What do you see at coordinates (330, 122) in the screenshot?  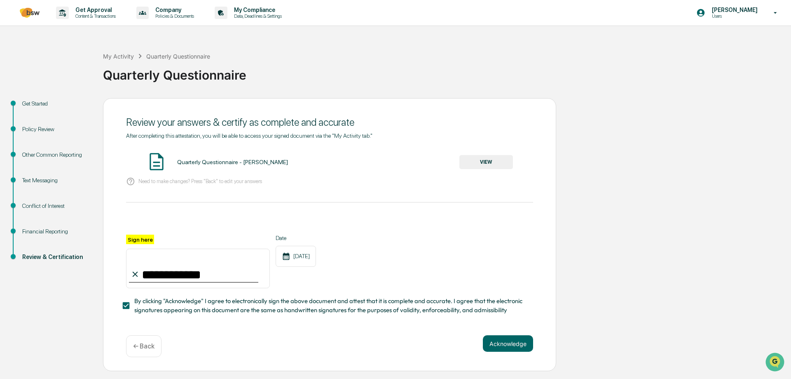 I see `div: Review your answers & certify as complete and accurate` at bounding box center [330, 122].